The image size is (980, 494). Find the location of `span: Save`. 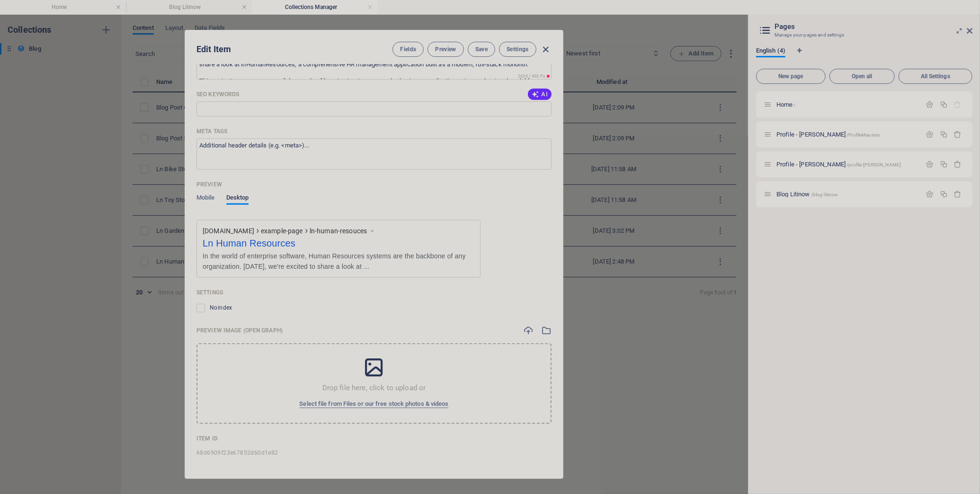

span: Save is located at coordinates (482, 50).